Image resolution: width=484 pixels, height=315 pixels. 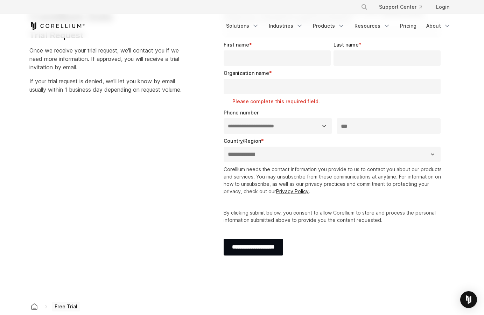 I want to click on a: Products, so click(x=328, y=26).